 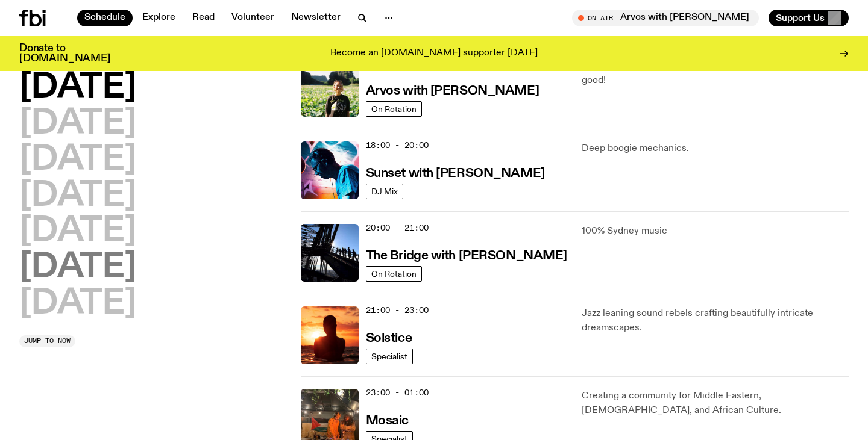 What do you see at coordinates (397, 227) in the screenshot?
I see `span: 20:00 - 21:00` at bounding box center [397, 227].